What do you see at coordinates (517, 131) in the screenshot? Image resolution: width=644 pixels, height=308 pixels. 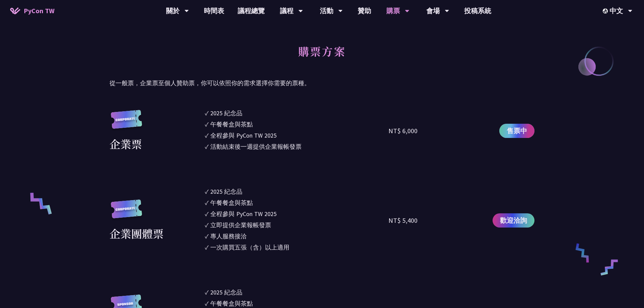 I see `a: 售票中` at bounding box center [517, 131].